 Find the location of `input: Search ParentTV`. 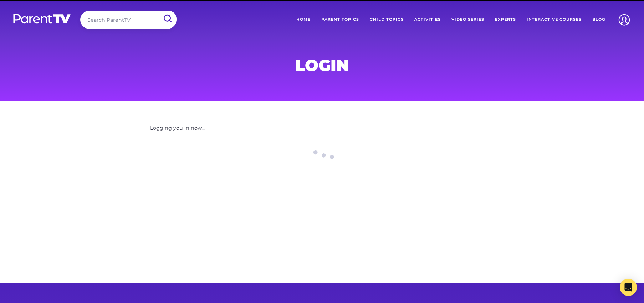

input: Search ParentTV is located at coordinates (129, 20).